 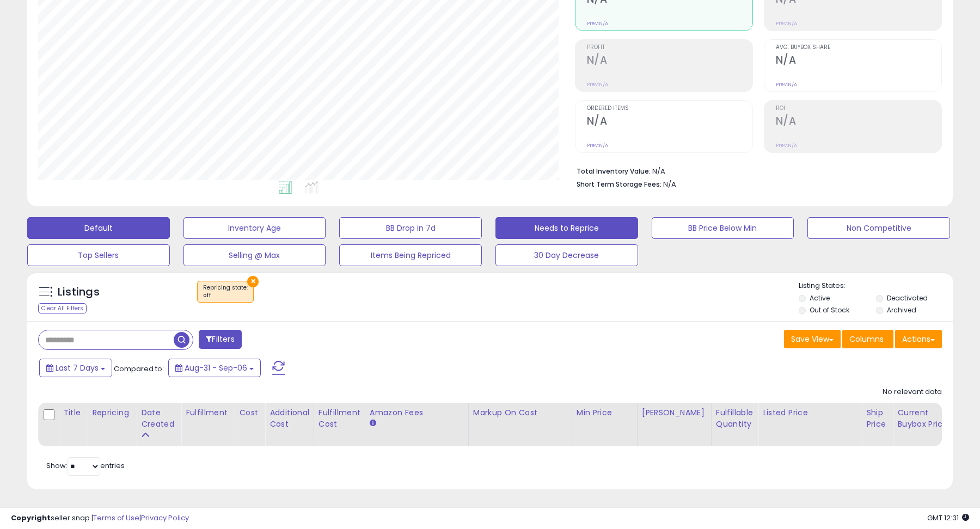 What do you see at coordinates (339, 419) in the screenshot?
I see `div: Fulfillment Cost` at bounding box center [339, 419].